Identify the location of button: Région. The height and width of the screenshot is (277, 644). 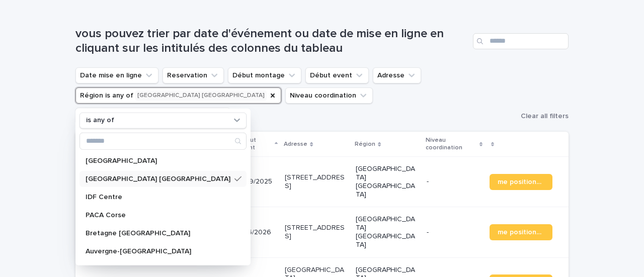
(178, 96).